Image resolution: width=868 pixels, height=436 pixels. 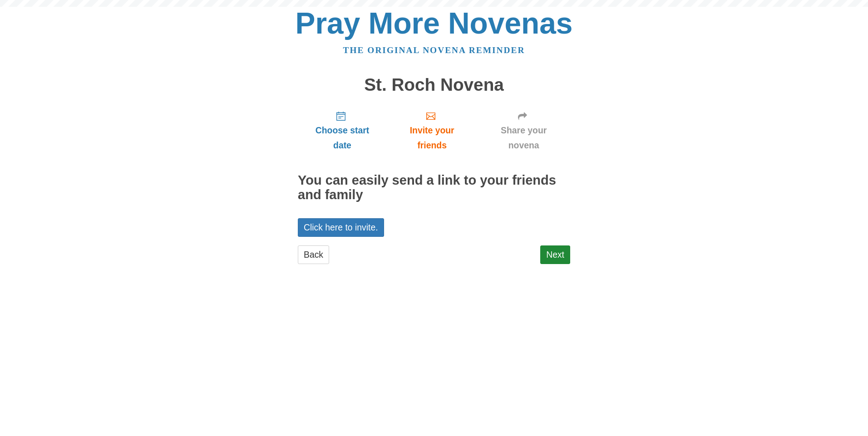 What do you see at coordinates (523, 138) in the screenshot?
I see `span: Share your novena` at bounding box center [523, 138].